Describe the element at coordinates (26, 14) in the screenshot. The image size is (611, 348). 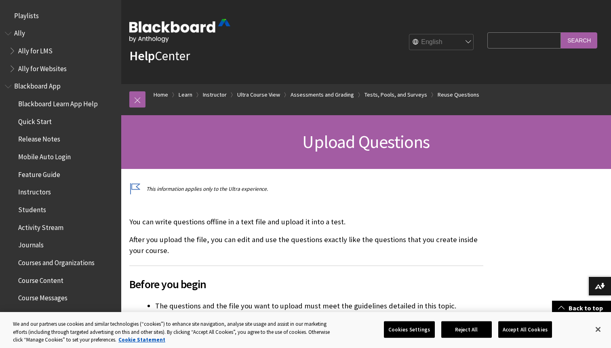
I see `span: Playlists` at that location.